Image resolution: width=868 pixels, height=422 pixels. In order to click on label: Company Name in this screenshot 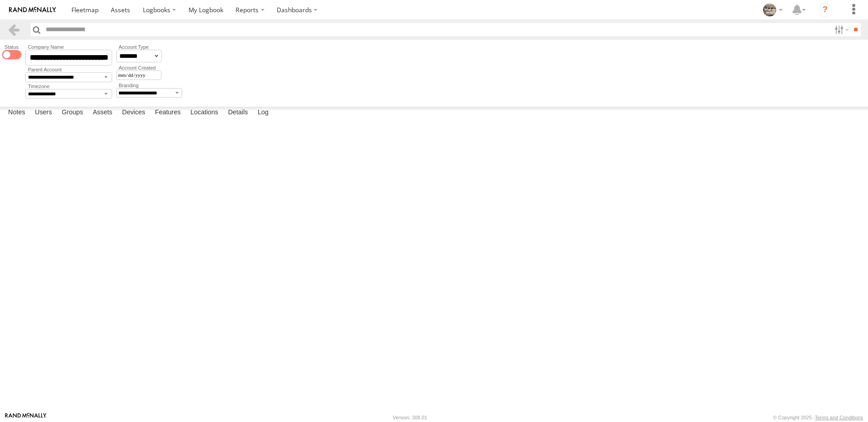, I will do `click(69, 47)`.